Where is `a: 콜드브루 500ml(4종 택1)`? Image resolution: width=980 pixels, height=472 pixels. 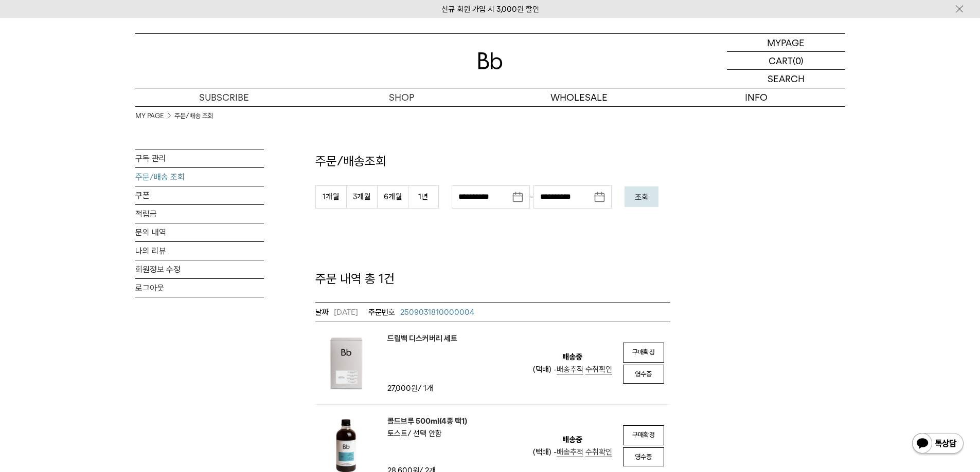 a: 콜드브루 500ml(4종 택1) is located at coordinates (427, 422).